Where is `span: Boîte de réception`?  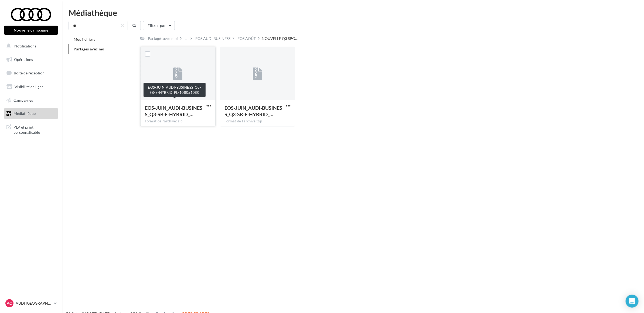 span: Boîte de réception is located at coordinates (29, 73).